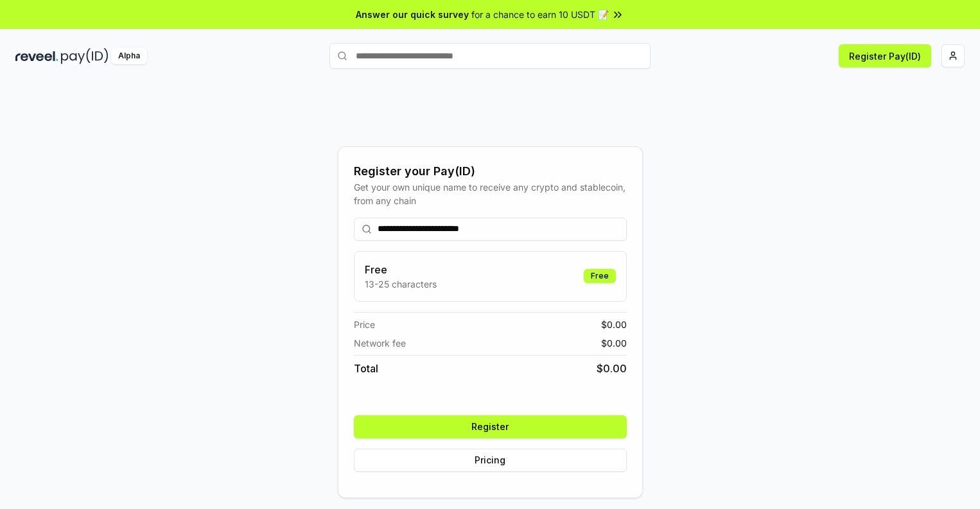 The width and height of the screenshot is (980, 509). I want to click on p: 13-25 characters, so click(401, 284).